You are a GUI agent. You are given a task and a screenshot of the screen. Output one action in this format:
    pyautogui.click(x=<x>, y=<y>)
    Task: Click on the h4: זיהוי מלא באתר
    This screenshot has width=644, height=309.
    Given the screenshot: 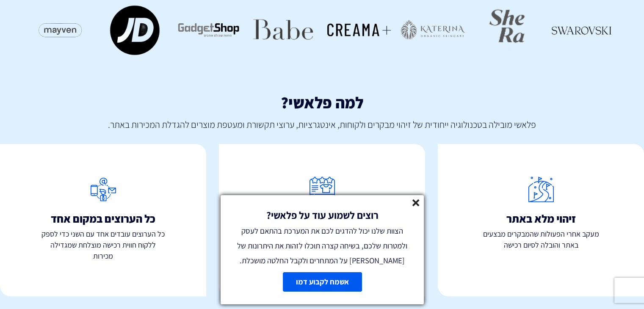 What is the action you would take?
    pyautogui.click(x=541, y=218)
    